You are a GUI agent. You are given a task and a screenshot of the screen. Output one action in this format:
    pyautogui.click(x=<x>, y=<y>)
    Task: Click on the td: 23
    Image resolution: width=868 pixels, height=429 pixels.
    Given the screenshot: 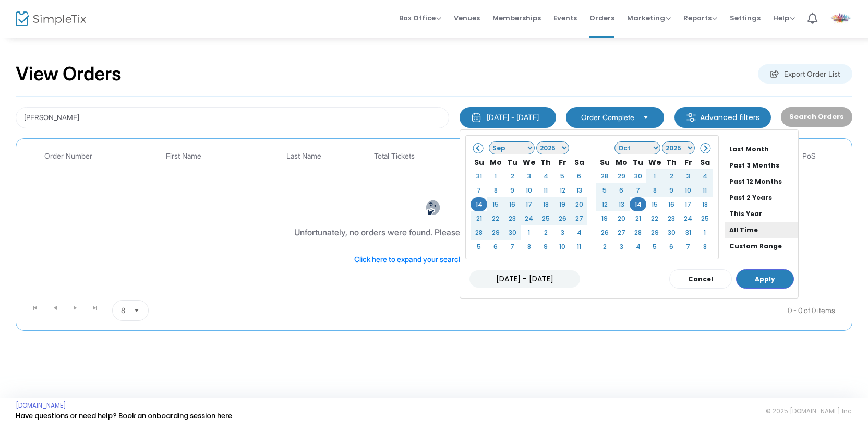 What is the action you would take?
    pyautogui.click(x=671, y=218)
    